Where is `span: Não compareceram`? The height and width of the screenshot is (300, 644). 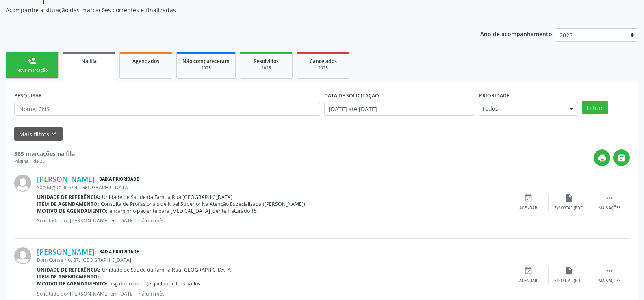 span: Não compareceram is located at coordinates (206, 61).